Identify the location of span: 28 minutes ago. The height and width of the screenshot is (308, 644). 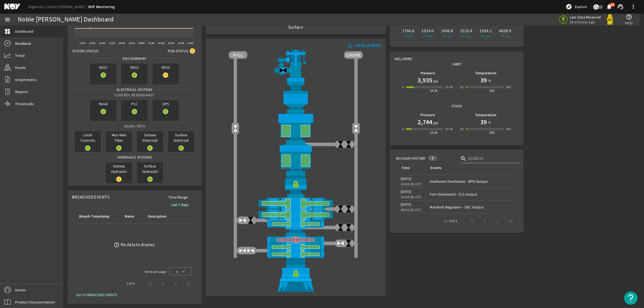
(586, 22).